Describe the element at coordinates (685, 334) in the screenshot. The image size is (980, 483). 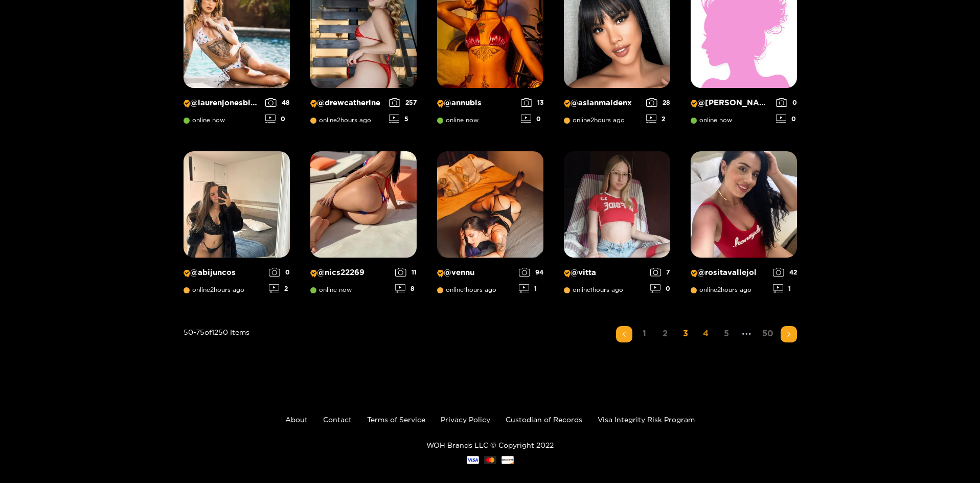
I see `li: 3` at that location.